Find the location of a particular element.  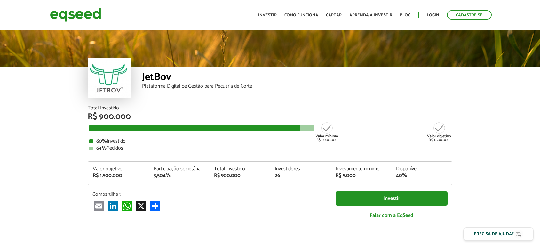

a: Email is located at coordinates (99, 206).